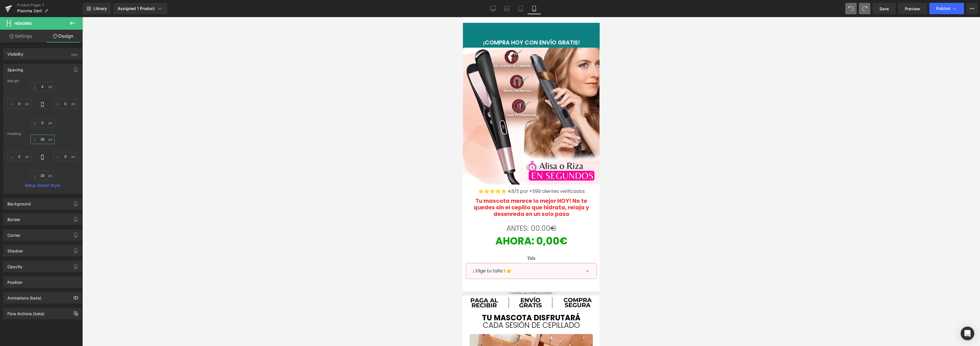 Image resolution: width=980 pixels, height=346 pixels. What do you see at coordinates (507, 9) in the screenshot?
I see `a: Laptop` at bounding box center [507, 9].